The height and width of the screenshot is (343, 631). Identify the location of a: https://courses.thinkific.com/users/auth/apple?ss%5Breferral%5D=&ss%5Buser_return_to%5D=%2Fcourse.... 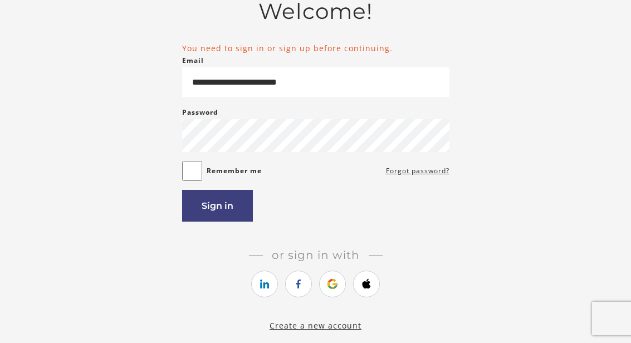
(366, 284).